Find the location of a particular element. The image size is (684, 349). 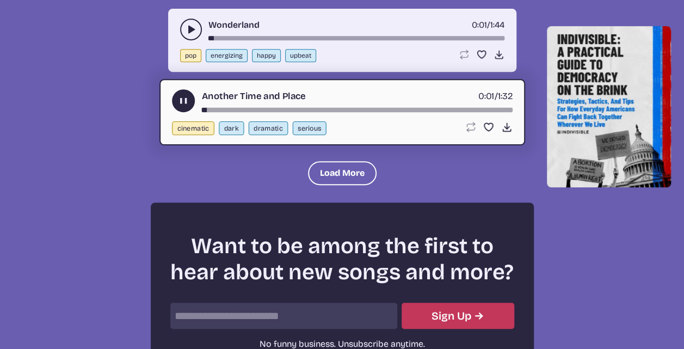

button: upbeat is located at coordinates (300, 56).